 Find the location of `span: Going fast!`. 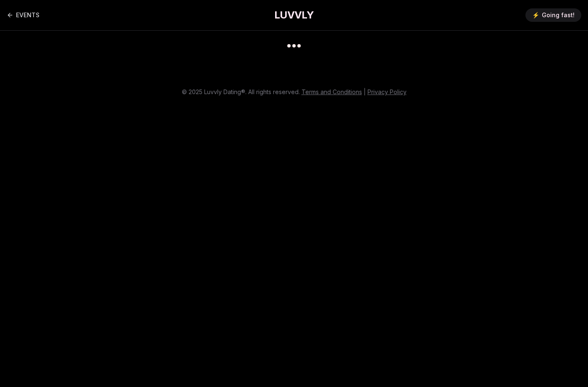

span: Going fast! is located at coordinates (558, 15).